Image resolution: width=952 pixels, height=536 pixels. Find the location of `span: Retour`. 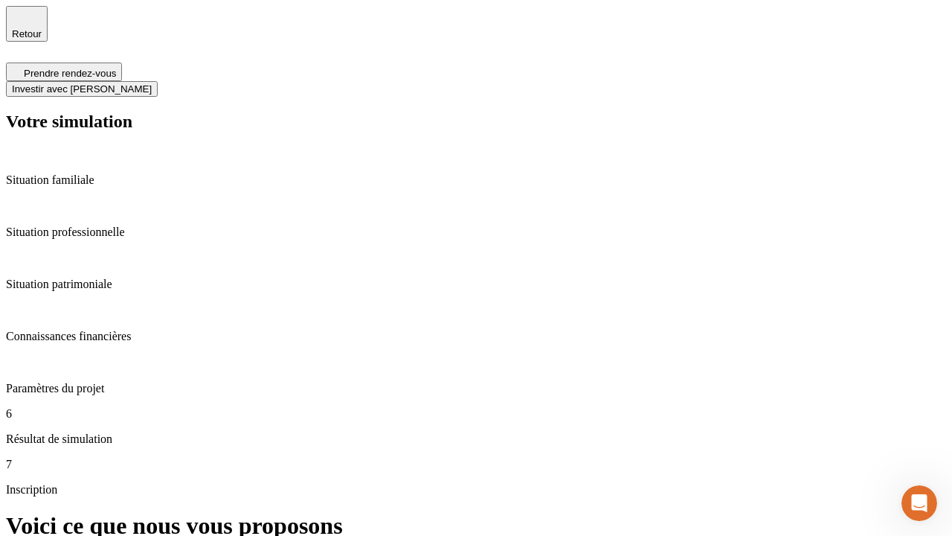

span: Retour is located at coordinates (27, 33).